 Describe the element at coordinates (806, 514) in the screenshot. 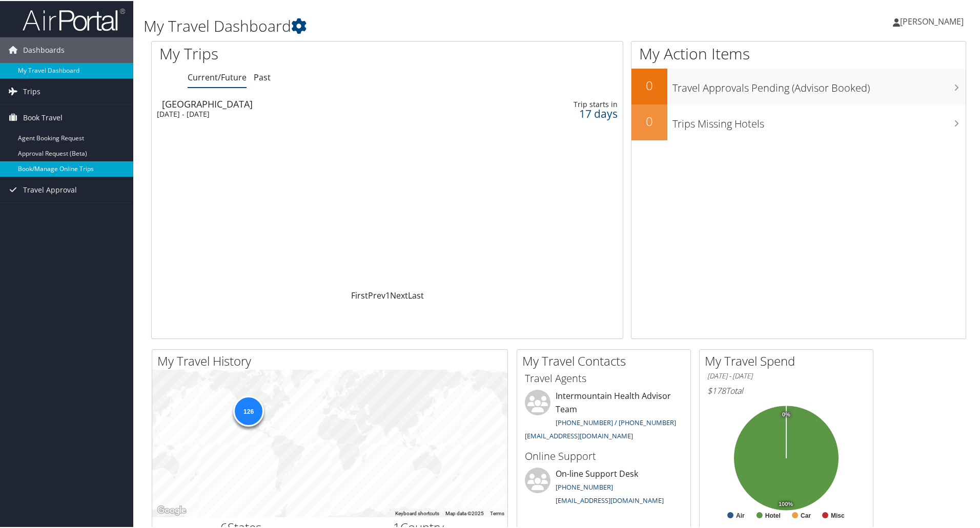

I see `text: Car` at that location.